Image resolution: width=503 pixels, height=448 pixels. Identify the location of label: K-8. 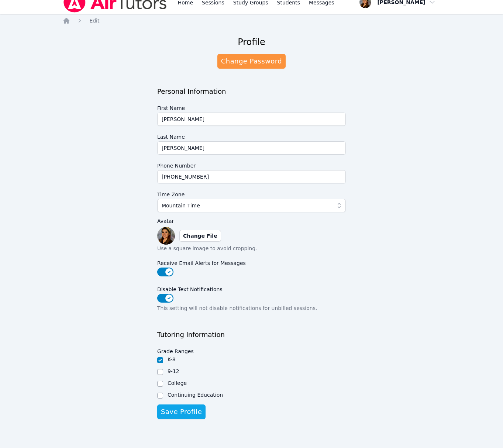
(171, 360).